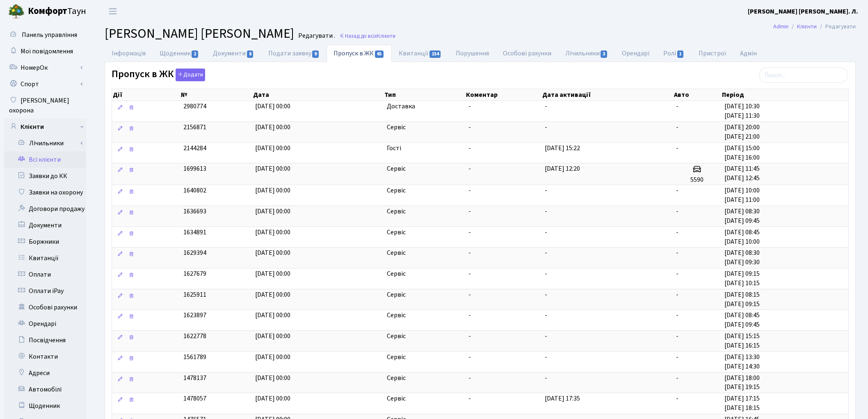  Describe the element at coordinates (45, 84) in the screenshot. I see `a: Спорт` at that location.